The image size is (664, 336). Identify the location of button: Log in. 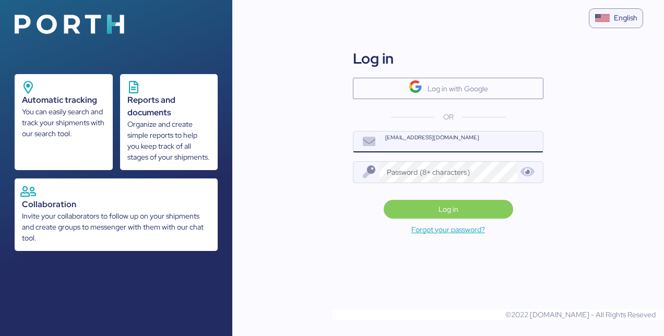
(449, 209).